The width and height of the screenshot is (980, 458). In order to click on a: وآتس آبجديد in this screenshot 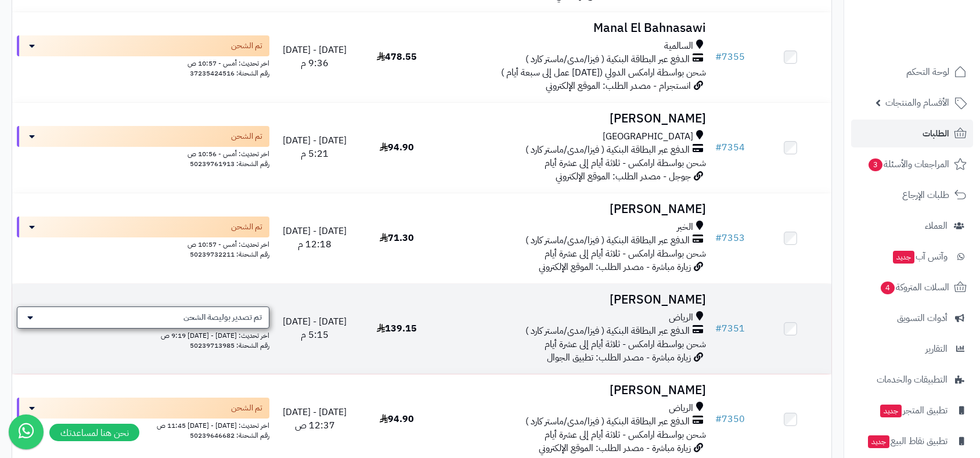, I will do `click(911, 257)`.